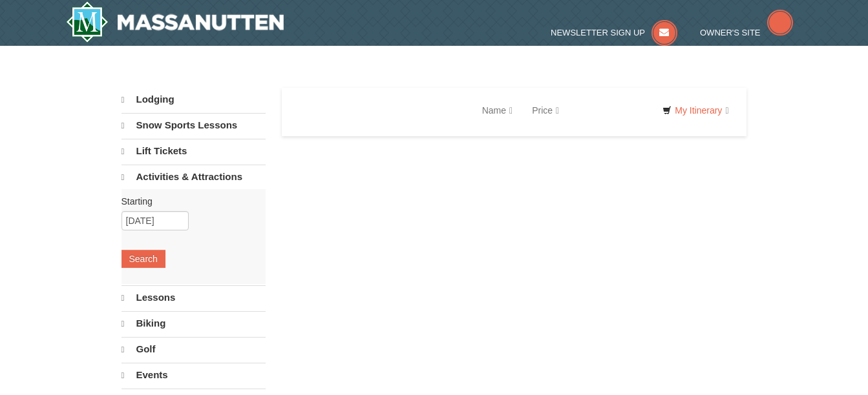  Describe the element at coordinates (747, 32) in the screenshot. I see `a: Owner's Site` at that location.